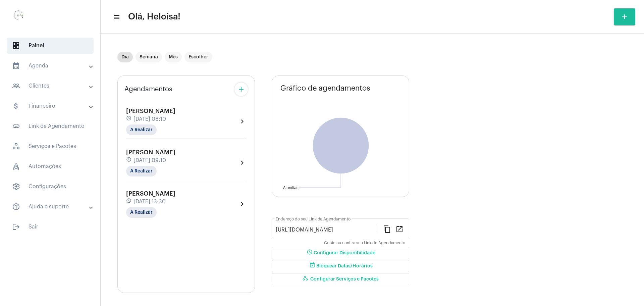 This screenshot has height=306, width=644. What do you see at coordinates (399, 229) in the screenshot?
I see `mat-icon: open_in_new` at bounding box center [399, 229].